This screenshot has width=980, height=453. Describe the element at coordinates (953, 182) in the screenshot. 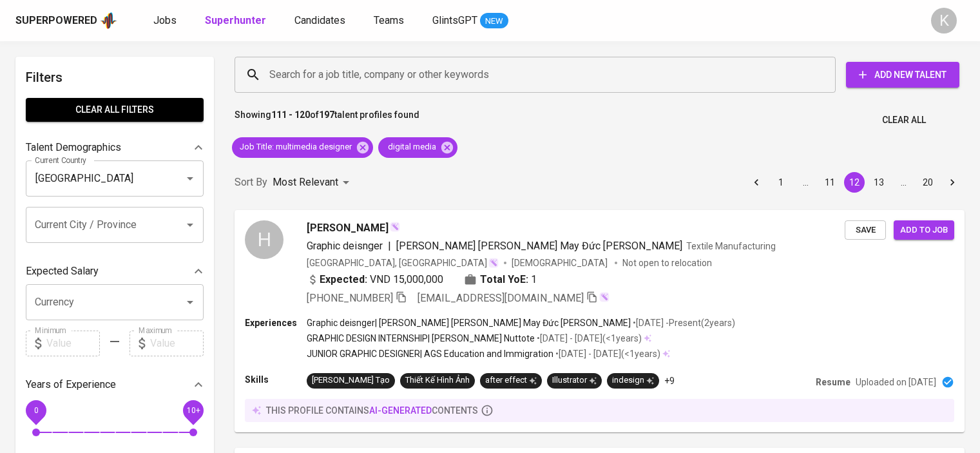

I see `button: Go to next page` at that location.